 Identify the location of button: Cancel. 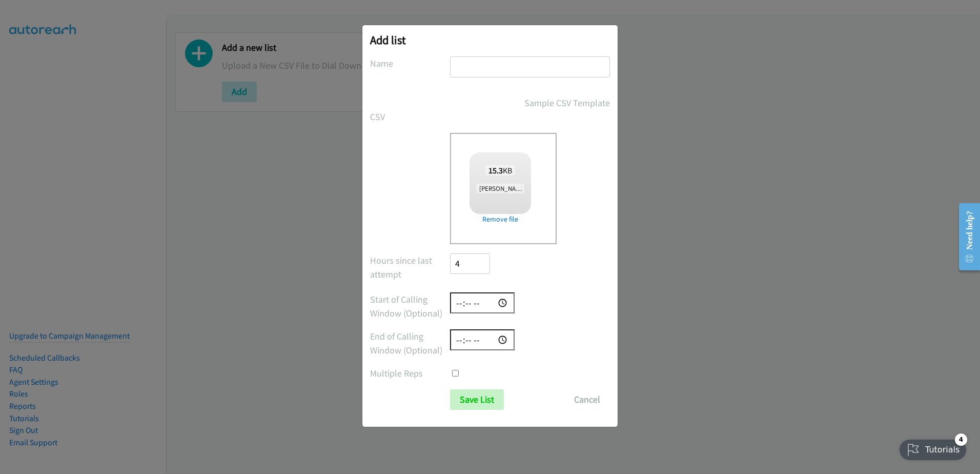
(587, 400).